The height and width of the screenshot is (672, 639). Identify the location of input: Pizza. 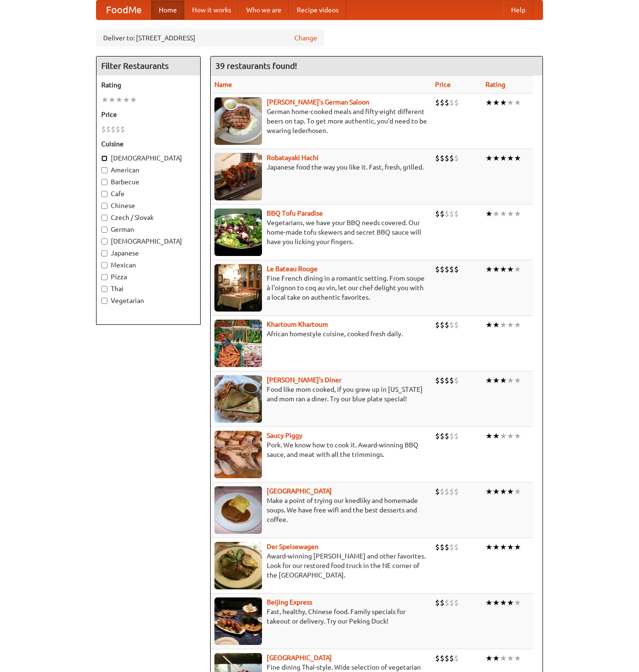
(104, 277).